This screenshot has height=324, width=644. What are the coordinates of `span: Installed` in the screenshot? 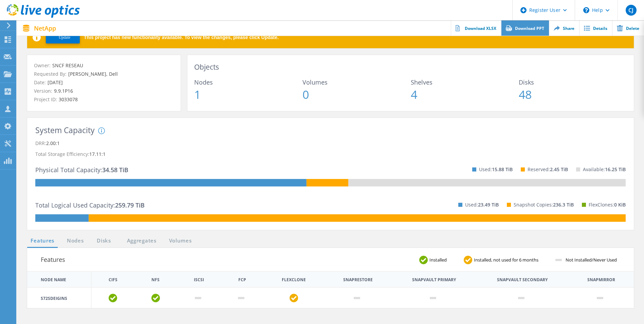 It's located at (440, 259).